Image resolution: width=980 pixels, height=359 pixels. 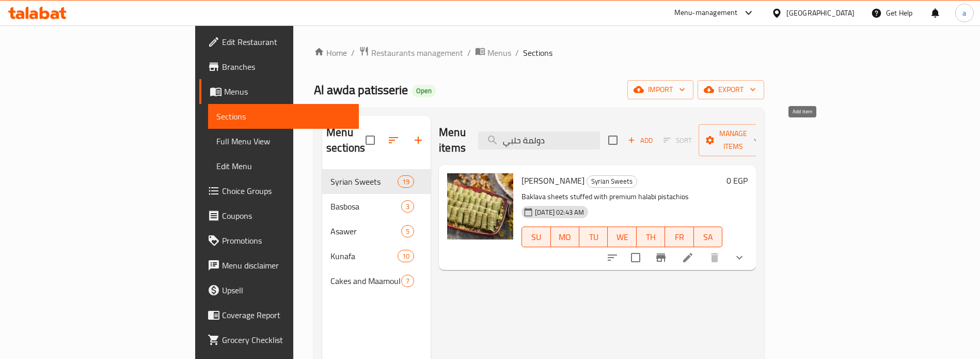 I want to click on h2: Menu items, so click(x=452, y=140).